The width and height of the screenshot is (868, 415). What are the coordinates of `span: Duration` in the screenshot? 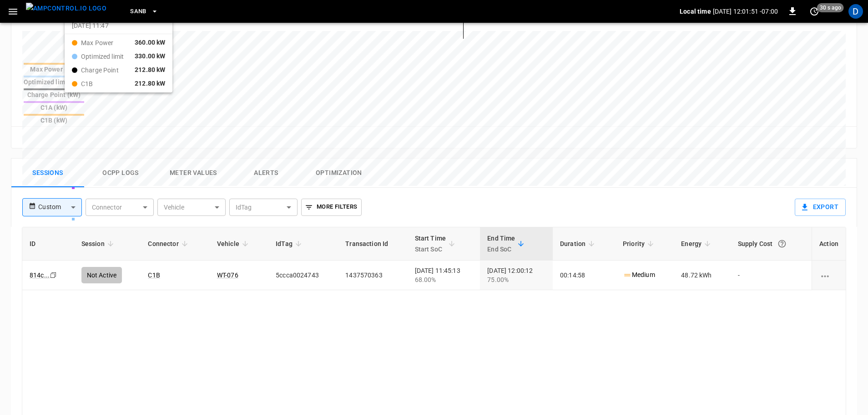 It's located at (579, 243).